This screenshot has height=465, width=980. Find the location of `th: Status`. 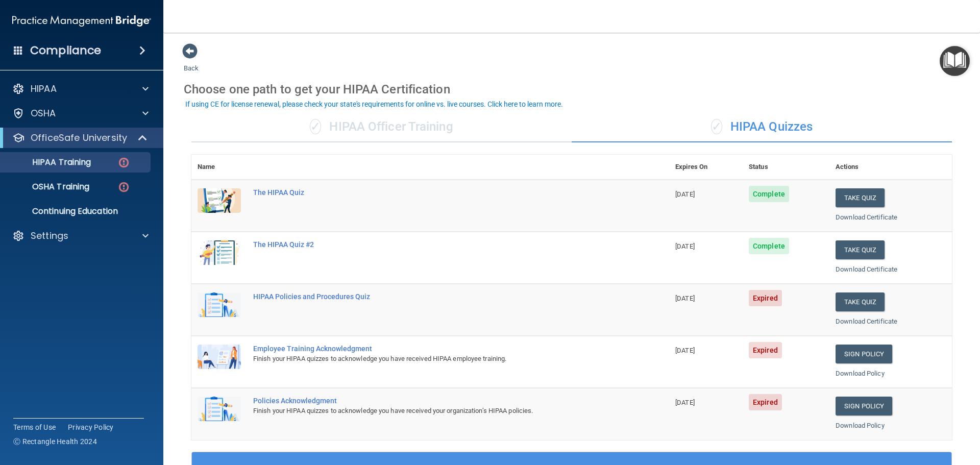

th: Status is located at coordinates (786, 167).